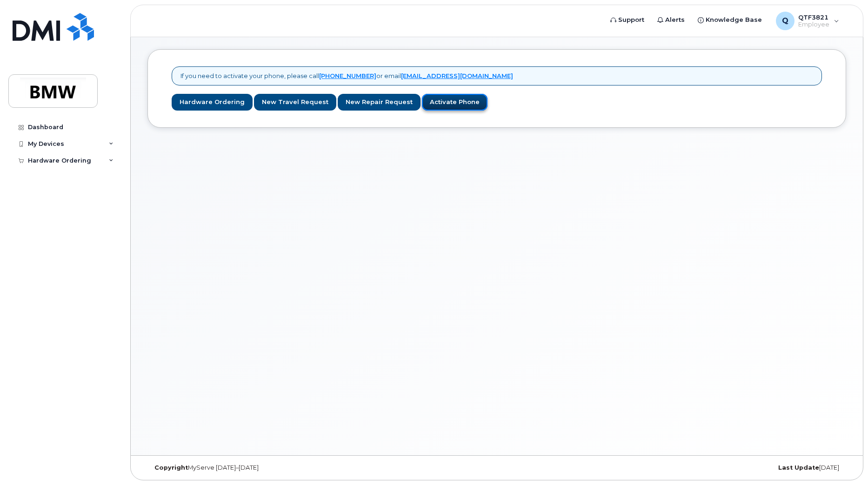 Image resolution: width=868 pixels, height=485 pixels. Describe the element at coordinates (799, 467) in the screenshot. I see `strong: Last Update` at that location.